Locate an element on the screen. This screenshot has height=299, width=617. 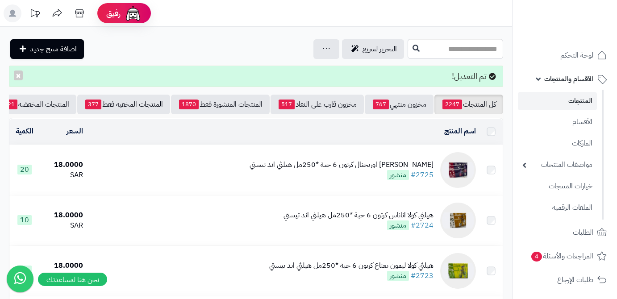
a: مخزون قارب على النفاذ517 is located at coordinates (317, 104).